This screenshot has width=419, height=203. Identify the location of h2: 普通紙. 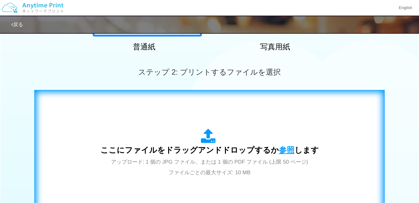
(144, 47).